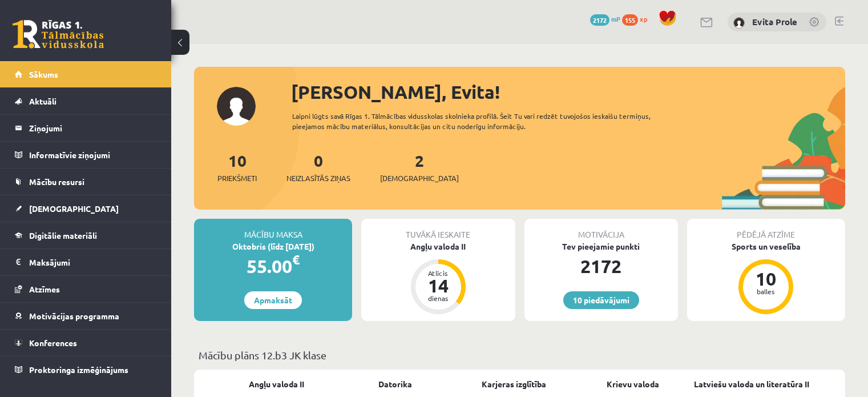 This screenshot has height=397, width=868. What do you see at coordinates (79, 370) in the screenshot?
I see `span: Proktoringa izmēģinājums` at bounding box center [79, 370].